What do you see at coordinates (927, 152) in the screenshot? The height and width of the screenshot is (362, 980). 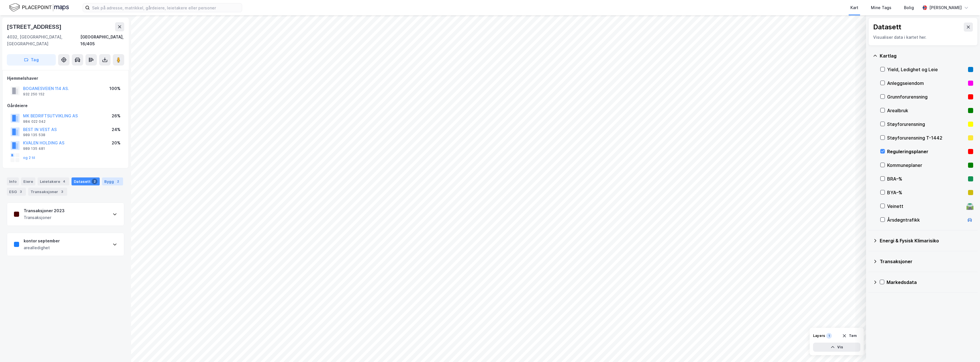 I see `div: Reguleringsplaner` at bounding box center [927, 152].